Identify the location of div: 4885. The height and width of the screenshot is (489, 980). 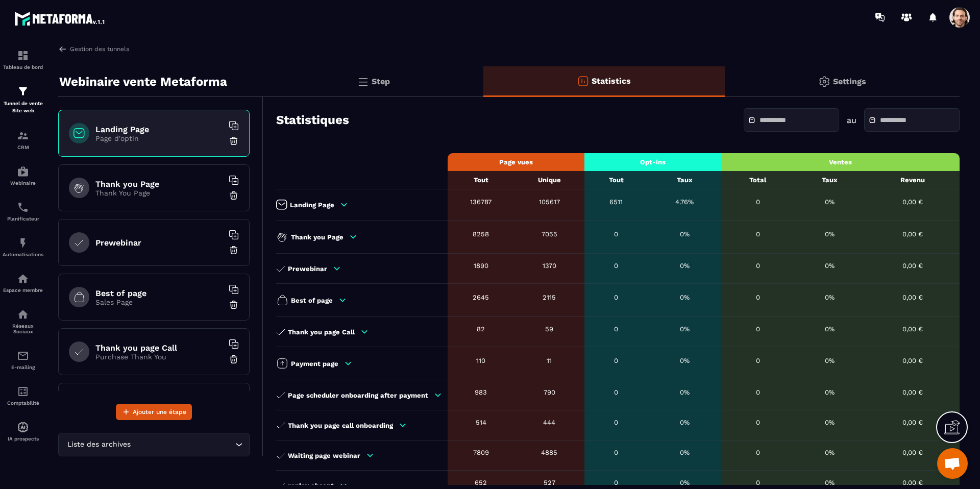
(549, 452).